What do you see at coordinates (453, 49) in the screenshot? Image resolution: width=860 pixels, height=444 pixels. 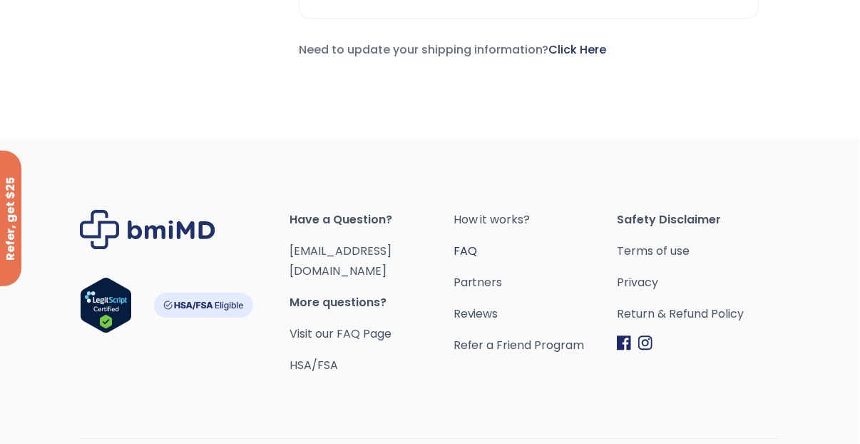 I see `span: Need to update your shipping information?` at bounding box center [453, 49].